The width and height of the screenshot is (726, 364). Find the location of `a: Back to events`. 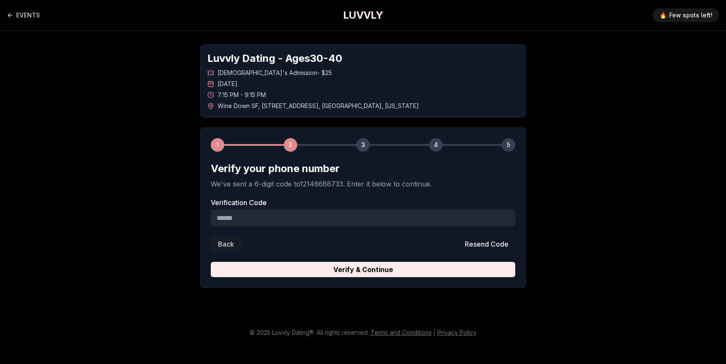

a: Back to events is located at coordinates (23, 15).